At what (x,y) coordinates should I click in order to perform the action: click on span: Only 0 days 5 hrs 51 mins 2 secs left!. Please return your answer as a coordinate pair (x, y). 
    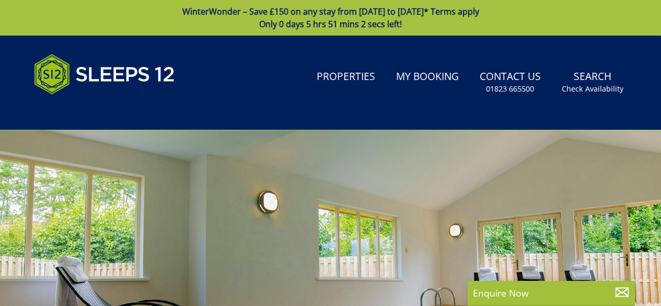
    Looking at the image, I should click on (330, 24).